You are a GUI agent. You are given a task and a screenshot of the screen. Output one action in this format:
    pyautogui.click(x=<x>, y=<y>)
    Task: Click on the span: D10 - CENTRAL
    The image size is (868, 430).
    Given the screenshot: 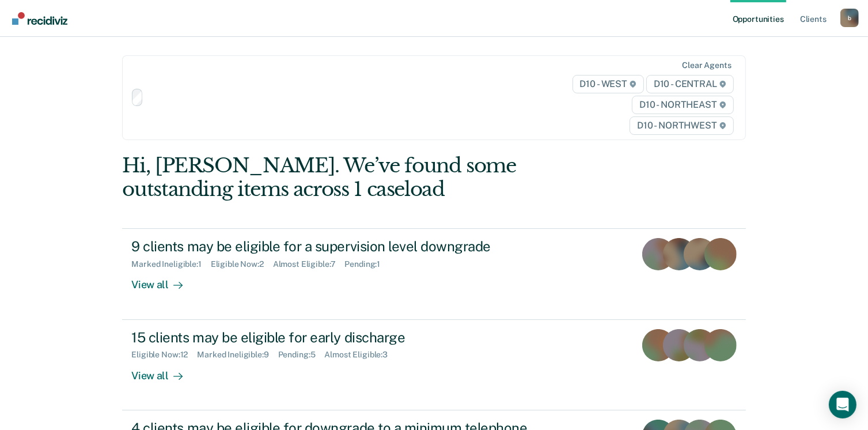 What is the action you would take?
    pyautogui.click(x=690, y=85)
    